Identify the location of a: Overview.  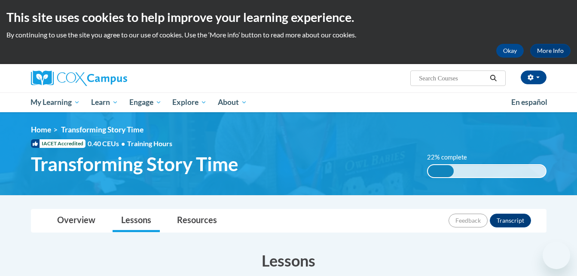
(76, 221).